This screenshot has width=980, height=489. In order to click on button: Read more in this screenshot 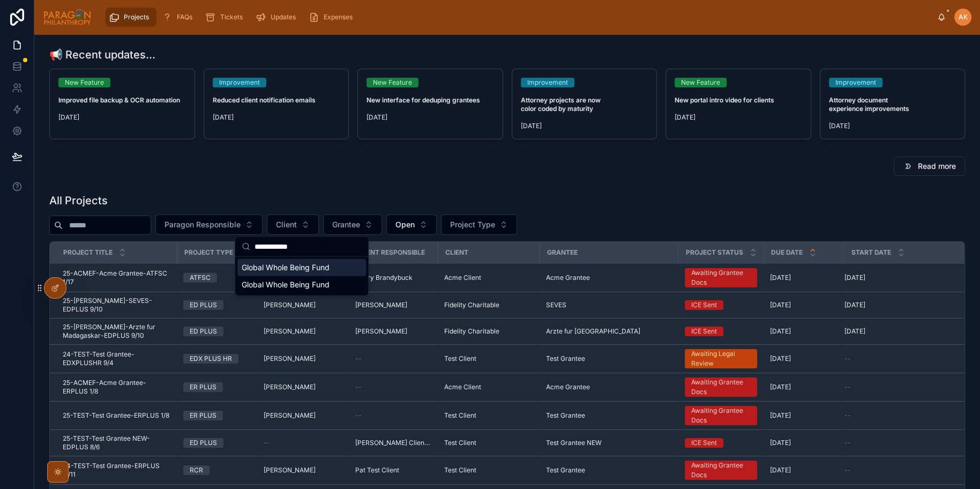, I will do `click(929, 167)`.